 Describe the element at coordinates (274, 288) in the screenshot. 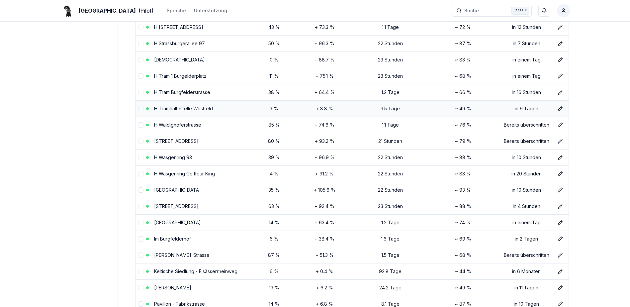

I see `div: 13 %` at that location.